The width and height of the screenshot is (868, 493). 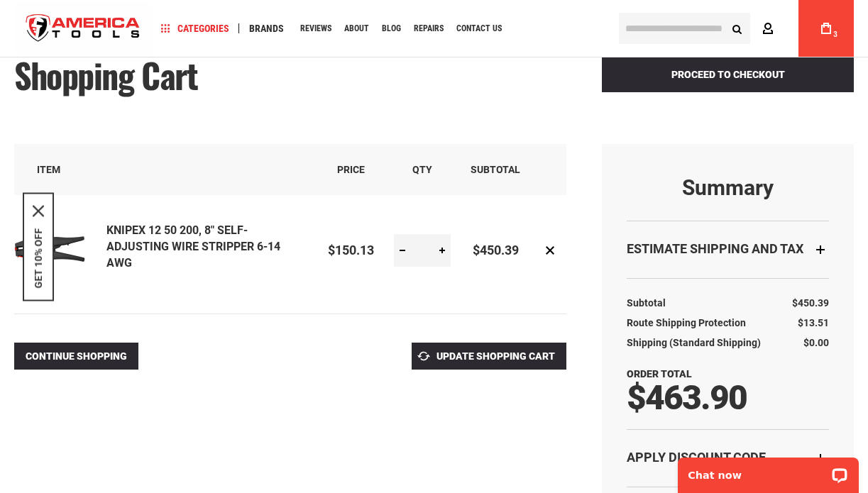 I want to click on a: Categories, so click(x=195, y=28).